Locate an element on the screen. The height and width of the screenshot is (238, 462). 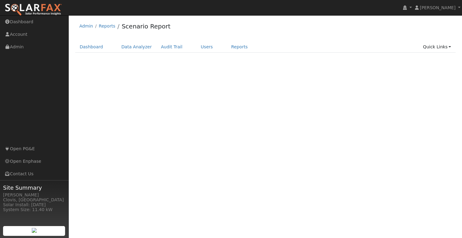
div: System Size: 11.40 kW is located at coordinates (34, 209).